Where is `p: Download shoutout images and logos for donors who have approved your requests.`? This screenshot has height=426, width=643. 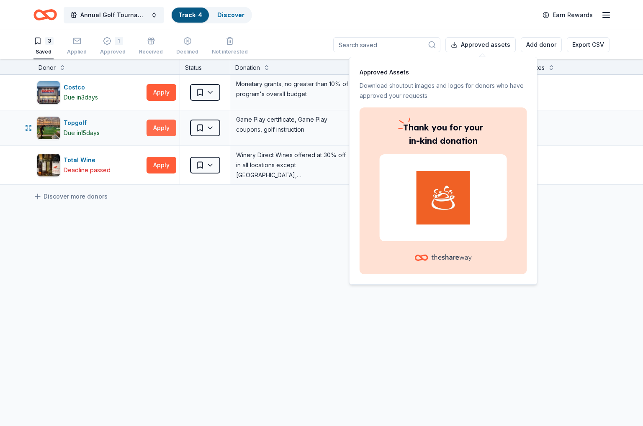
p: Download shoutout images and logos for donors who have approved your requests. is located at coordinates (443, 91).